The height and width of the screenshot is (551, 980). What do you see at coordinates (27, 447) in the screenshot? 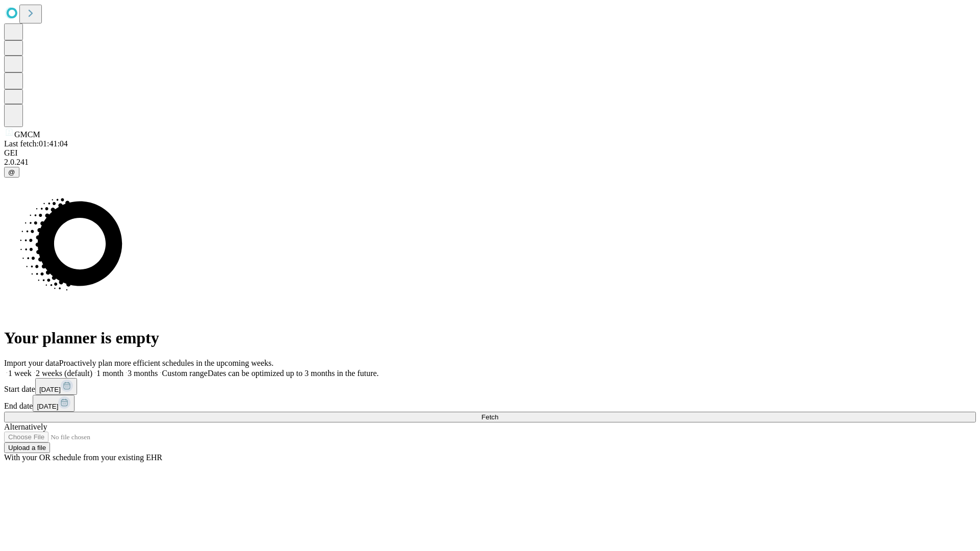
I see `button: Upload a file` at bounding box center [27, 447].